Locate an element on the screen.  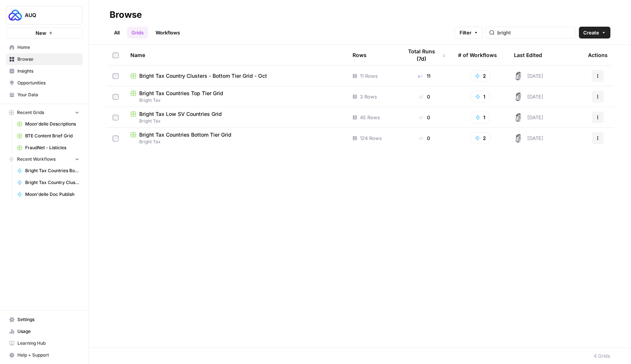
div: Last Edited is located at coordinates (528, 55).